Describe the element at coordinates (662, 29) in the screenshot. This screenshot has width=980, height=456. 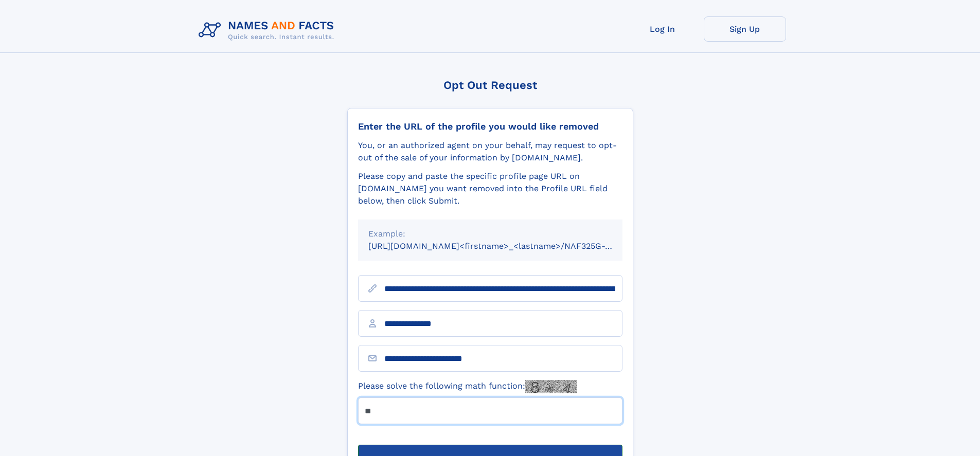
I see `a: Log In` at that location.